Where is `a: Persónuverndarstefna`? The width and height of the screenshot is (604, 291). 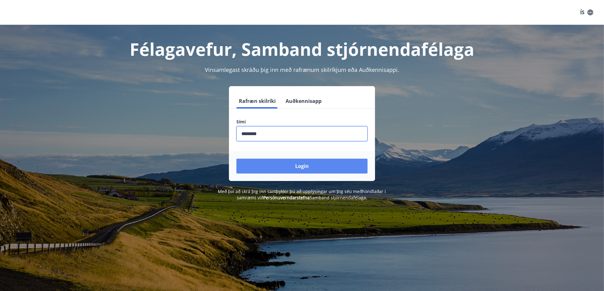
a: Persónuverndarstefna is located at coordinates (287, 197).